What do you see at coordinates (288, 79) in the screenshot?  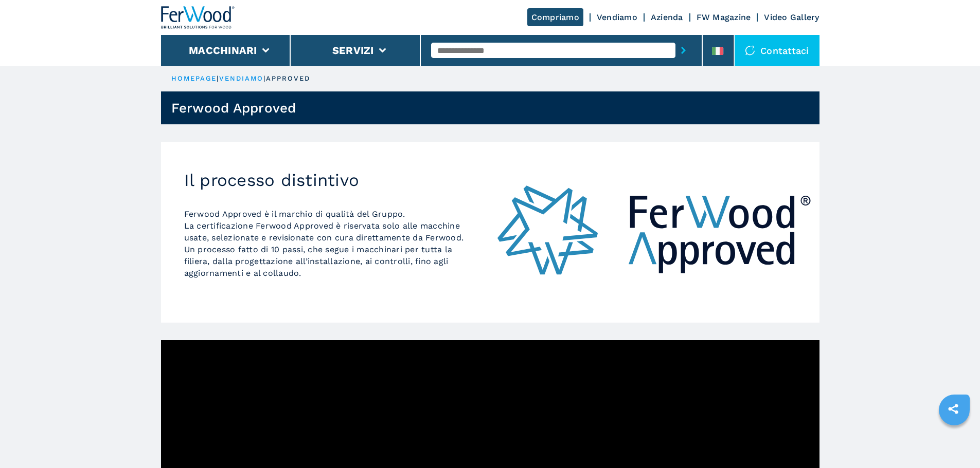 I see `p: approved` at bounding box center [288, 79].